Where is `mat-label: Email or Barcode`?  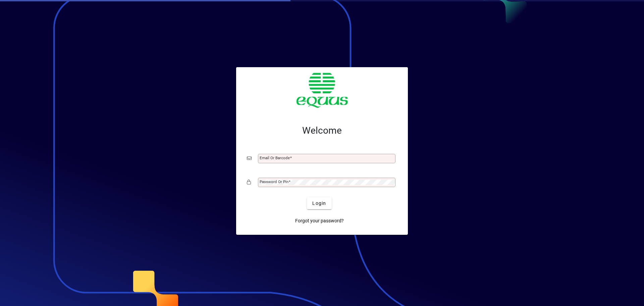 mat-label: Email or Barcode is located at coordinates (275, 158).